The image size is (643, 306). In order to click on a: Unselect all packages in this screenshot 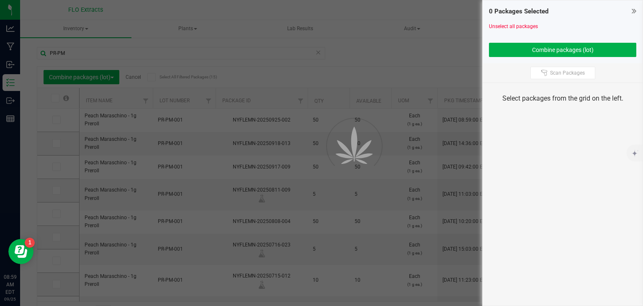, I will do `click(513, 26)`.